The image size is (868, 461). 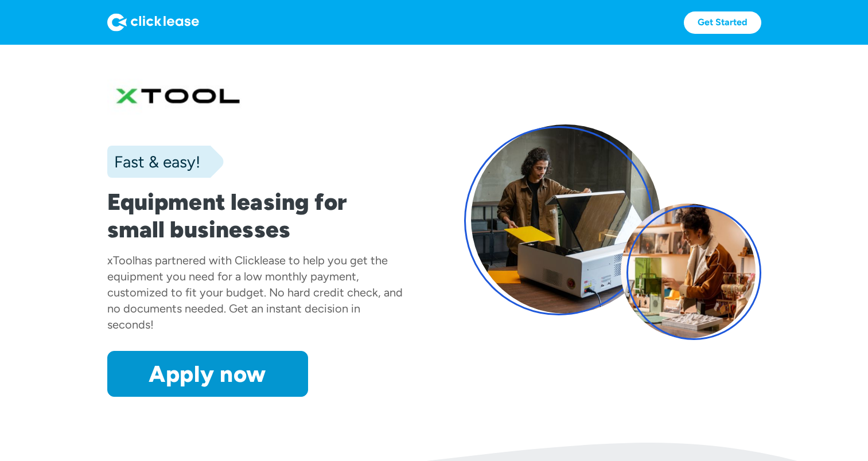 What do you see at coordinates (154, 162) in the screenshot?
I see `div: Fast & easy!` at bounding box center [154, 162].